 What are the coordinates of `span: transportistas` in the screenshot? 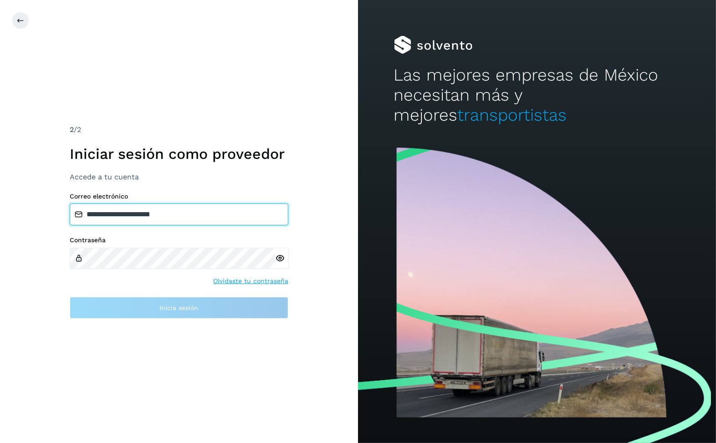 It's located at (513, 115).